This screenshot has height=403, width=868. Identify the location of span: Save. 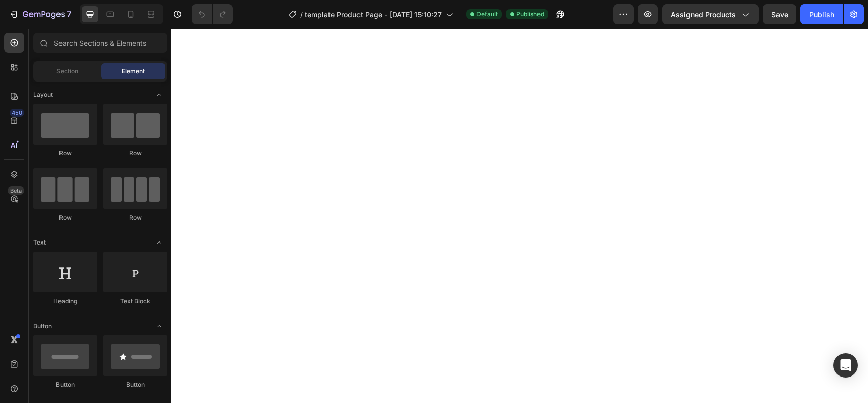
(780, 14).